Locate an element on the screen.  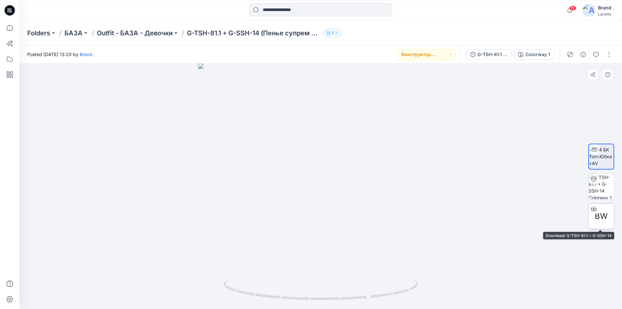
p: 1 is located at coordinates (333, 33).